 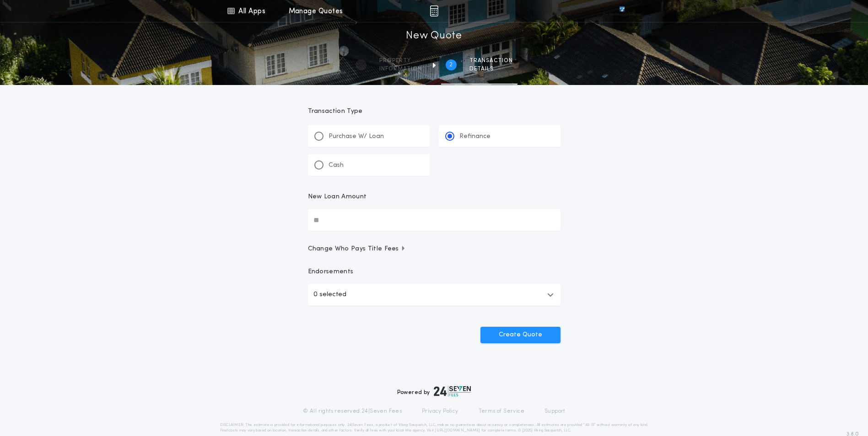 I want to click on h2: 2, so click(x=451, y=65).